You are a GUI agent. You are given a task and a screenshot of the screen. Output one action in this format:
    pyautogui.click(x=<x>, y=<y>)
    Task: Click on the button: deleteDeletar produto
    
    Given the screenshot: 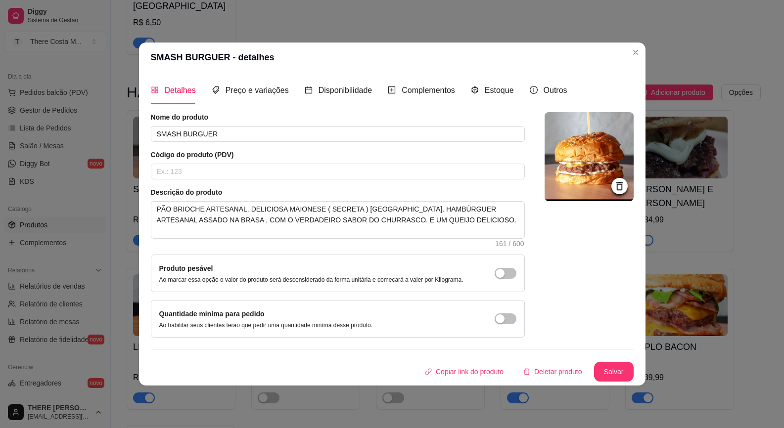 What is the action you would take?
    pyautogui.click(x=553, y=372)
    